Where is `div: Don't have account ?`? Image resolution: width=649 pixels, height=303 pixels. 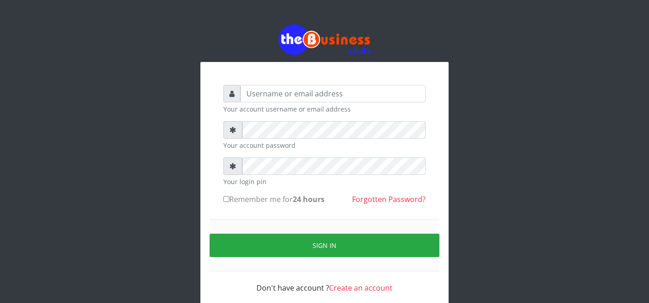
div: Don't have account ? is located at coordinates (324, 283).